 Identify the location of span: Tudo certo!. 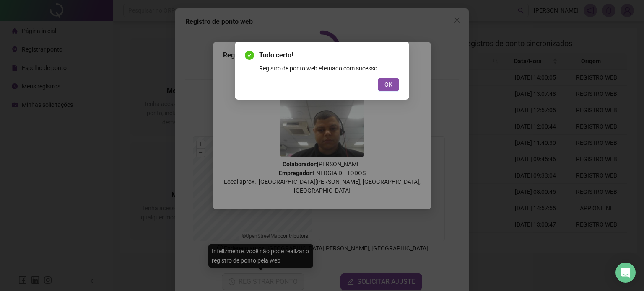
(329, 55).